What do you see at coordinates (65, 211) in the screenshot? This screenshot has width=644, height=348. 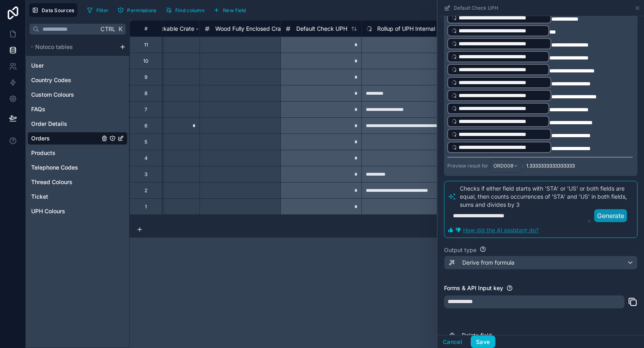 I see `a: UPH Colours` at bounding box center [65, 211].